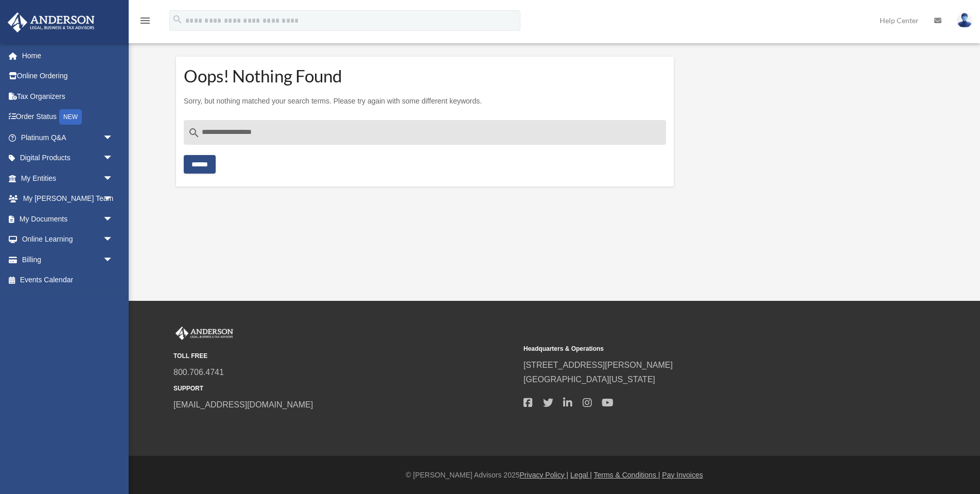  I want to click on a: Legal |, so click(582, 475).